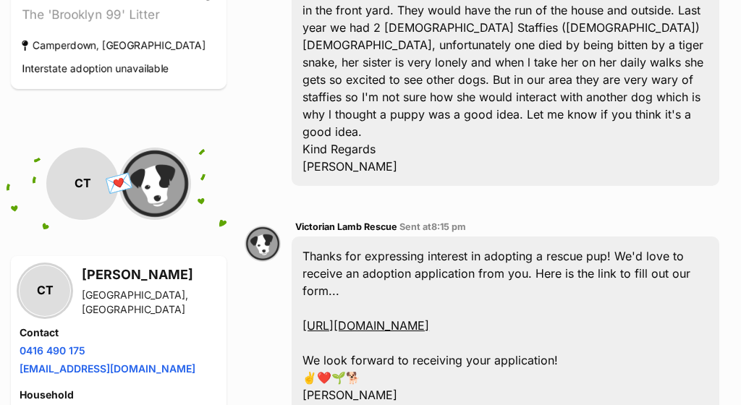  I want to click on span: Sent at, so click(433, 227).